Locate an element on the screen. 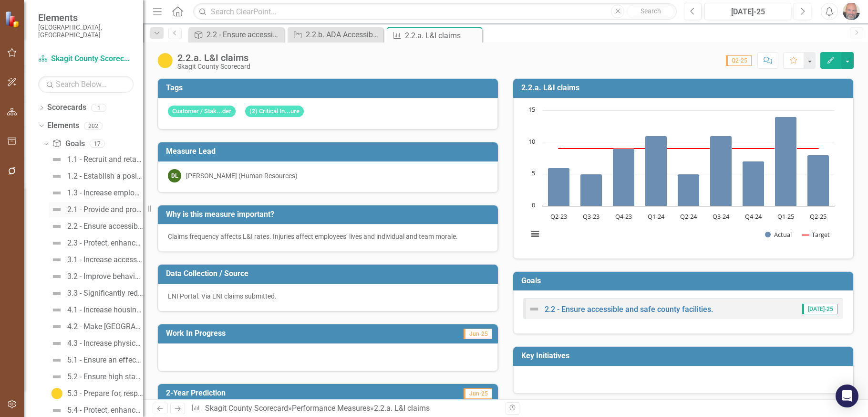 The width and height of the screenshot is (868, 417). text: 0 is located at coordinates (533, 205).